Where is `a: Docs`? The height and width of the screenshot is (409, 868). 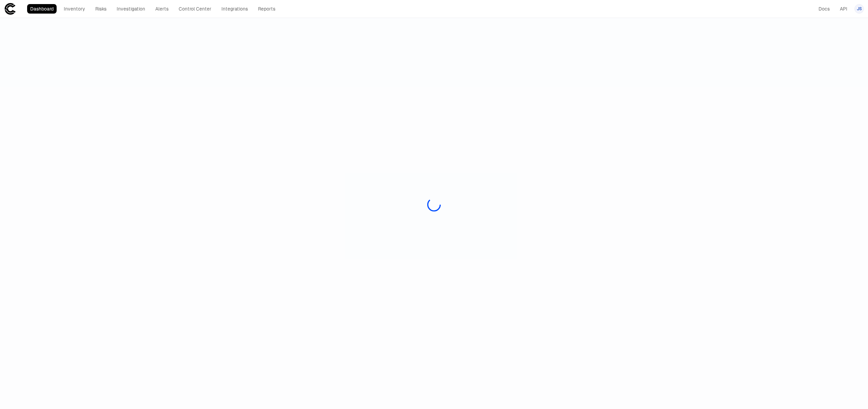 a: Docs is located at coordinates (824, 9).